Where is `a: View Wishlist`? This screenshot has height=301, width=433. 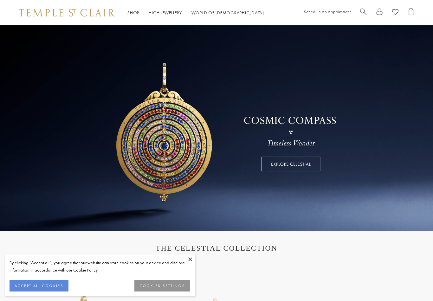 a: View Wishlist is located at coordinates (395, 13).